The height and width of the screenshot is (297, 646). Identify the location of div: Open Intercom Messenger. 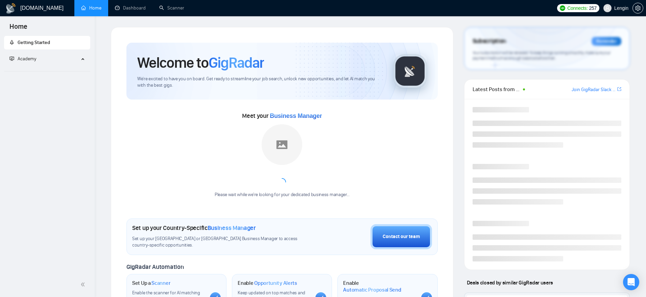
(632, 282).